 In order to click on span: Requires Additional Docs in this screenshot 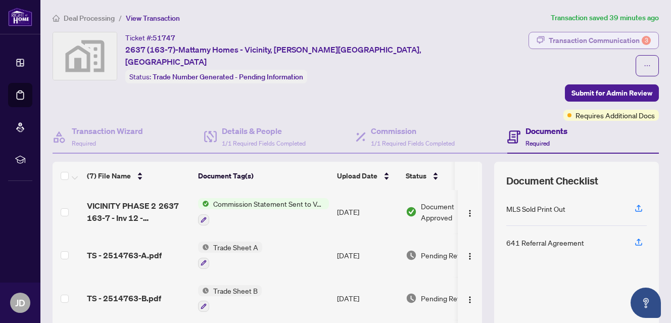, I will do `click(615, 115)`.